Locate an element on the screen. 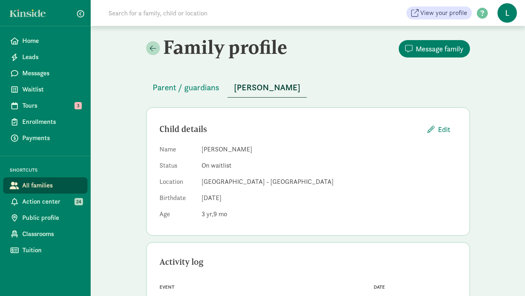 The width and height of the screenshot is (525, 296). span: Edit is located at coordinates (444, 129).